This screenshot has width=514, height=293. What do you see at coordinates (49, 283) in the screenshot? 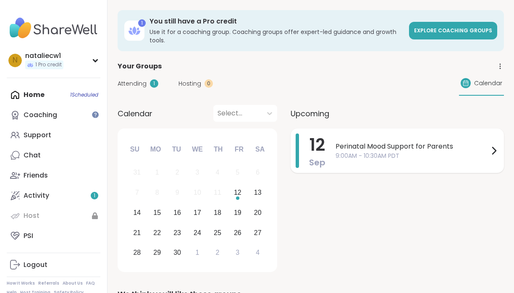
I see `a: Referrals` at bounding box center [49, 283].